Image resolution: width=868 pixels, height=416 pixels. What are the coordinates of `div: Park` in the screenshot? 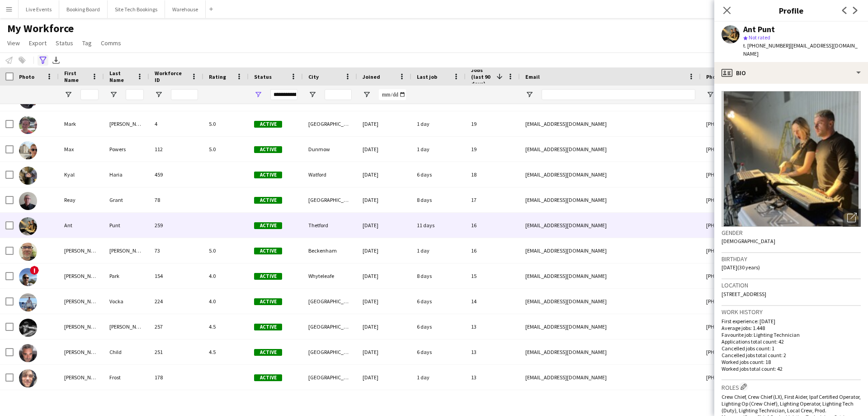 It's located at (126, 276).